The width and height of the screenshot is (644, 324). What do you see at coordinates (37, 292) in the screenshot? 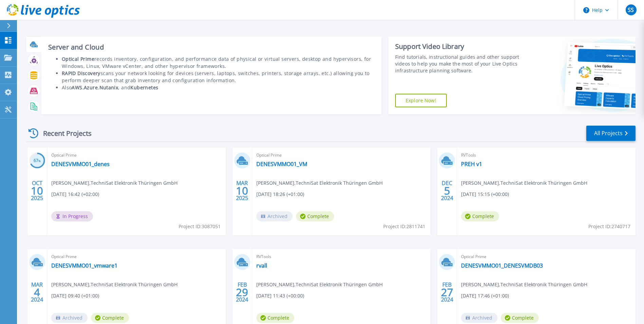
I see `div: MAR 2024` at bounding box center [37, 292].